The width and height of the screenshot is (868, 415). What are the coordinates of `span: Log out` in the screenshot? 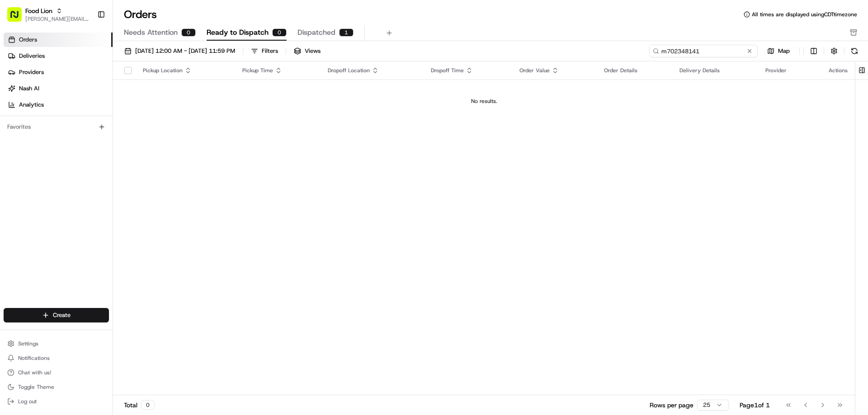 It's located at (27, 402).